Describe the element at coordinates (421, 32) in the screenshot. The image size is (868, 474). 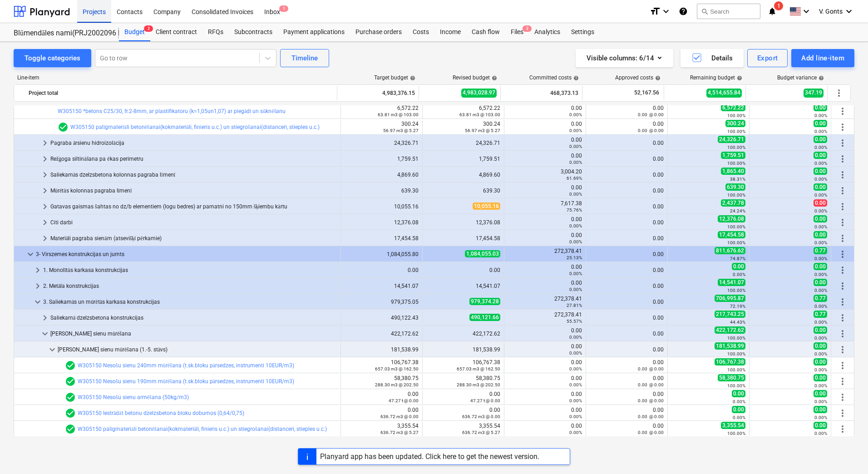
I see `div: Costs` at that location.